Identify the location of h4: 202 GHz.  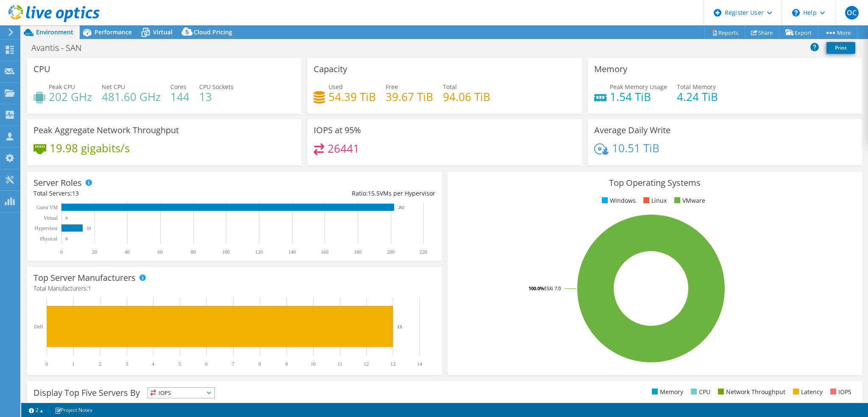
(71, 97).